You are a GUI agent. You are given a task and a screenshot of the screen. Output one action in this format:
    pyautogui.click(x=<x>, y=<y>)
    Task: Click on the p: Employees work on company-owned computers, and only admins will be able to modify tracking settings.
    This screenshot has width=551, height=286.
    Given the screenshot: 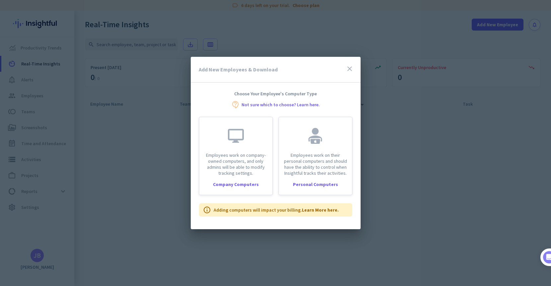 What is the action you would take?
    pyautogui.click(x=236, y=164)
    